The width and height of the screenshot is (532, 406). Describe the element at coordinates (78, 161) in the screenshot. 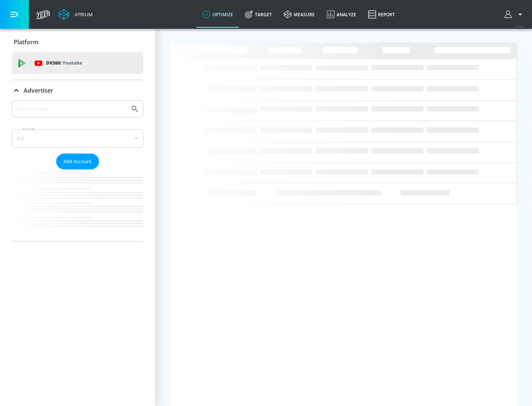

I see `button: Add Account` at that location.